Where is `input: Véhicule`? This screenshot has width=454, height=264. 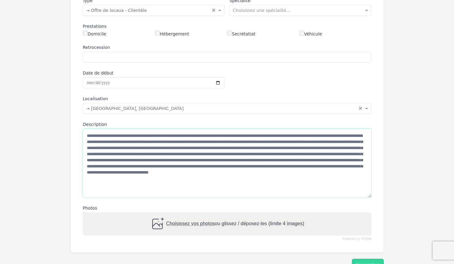
input: Véhicule is located at coordinates (302, 33).